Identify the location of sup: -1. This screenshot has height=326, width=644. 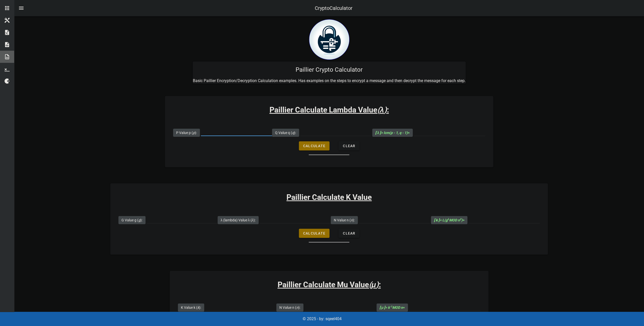
(391, 307).